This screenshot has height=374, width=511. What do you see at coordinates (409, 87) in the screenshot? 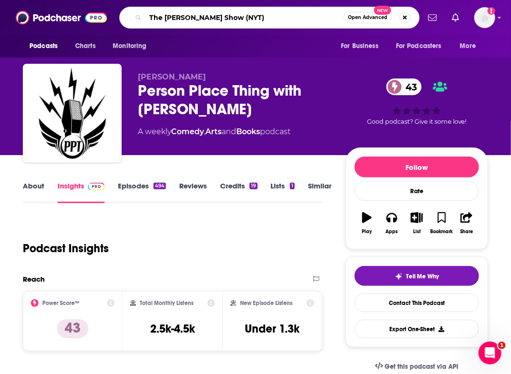
I see `span: 43` at bounding box center [409, 87].